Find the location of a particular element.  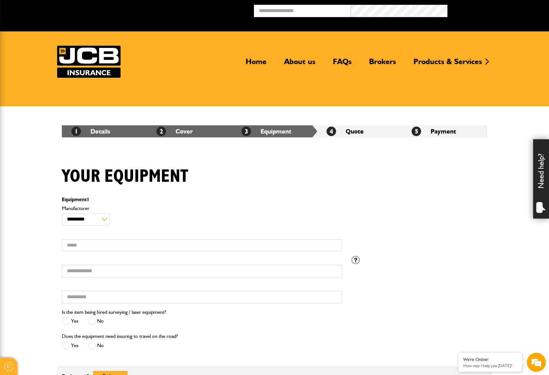

a: 1Details is located at coordinates (91, 131).